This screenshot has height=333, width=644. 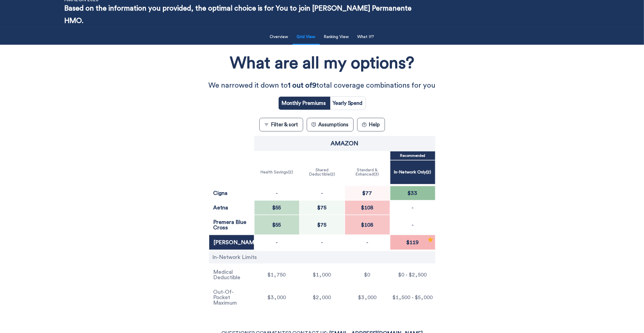 I want to click on span: $2,000, so click(x=322, y=298).